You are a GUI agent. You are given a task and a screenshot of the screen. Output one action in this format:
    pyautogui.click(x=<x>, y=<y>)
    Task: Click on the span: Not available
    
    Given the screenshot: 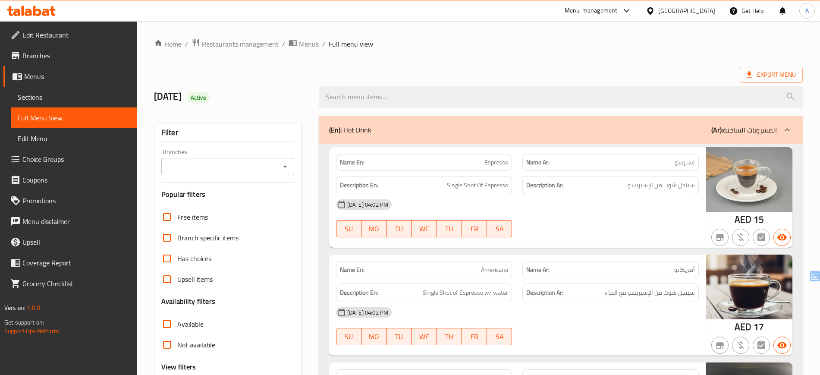 What is the action you would take?
    pyautogui.click(x=196, y=344)
    